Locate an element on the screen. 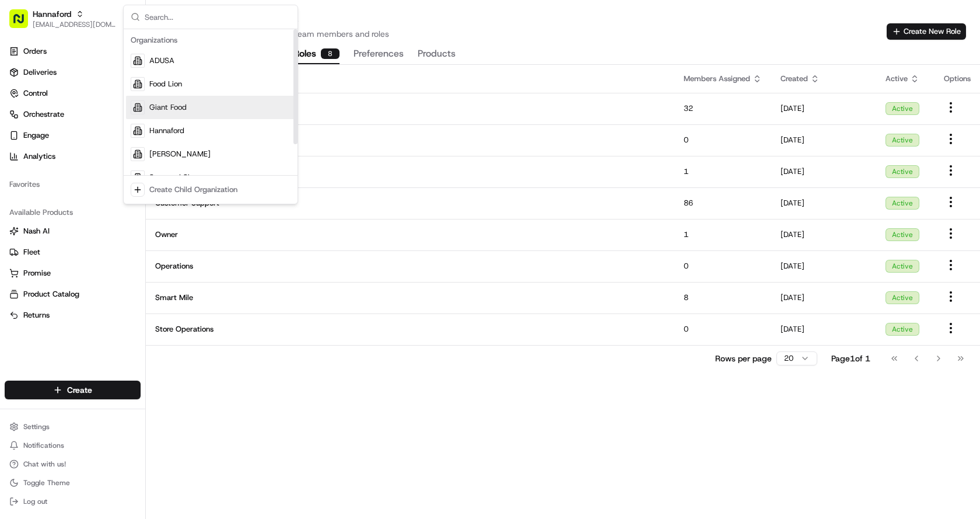 The image size is (980, 519). span: Promise is located at coordinates (37, 273).